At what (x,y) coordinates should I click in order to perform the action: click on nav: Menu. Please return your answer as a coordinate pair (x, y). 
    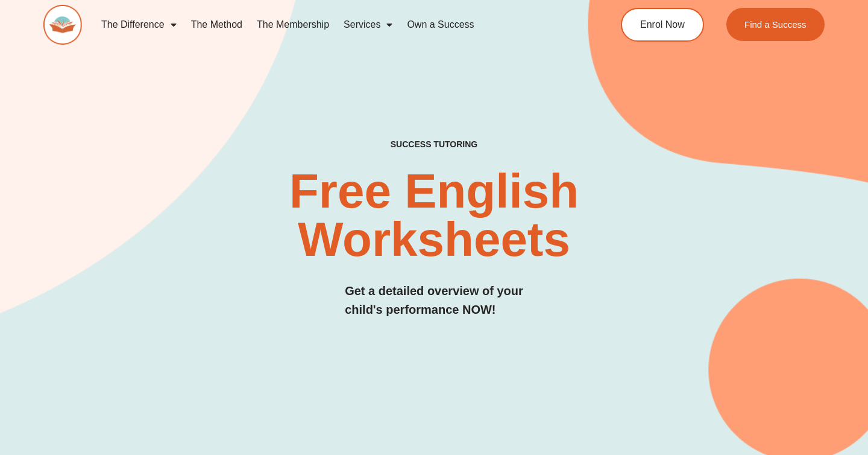
    Looking at the image, I should click on (335, 25).